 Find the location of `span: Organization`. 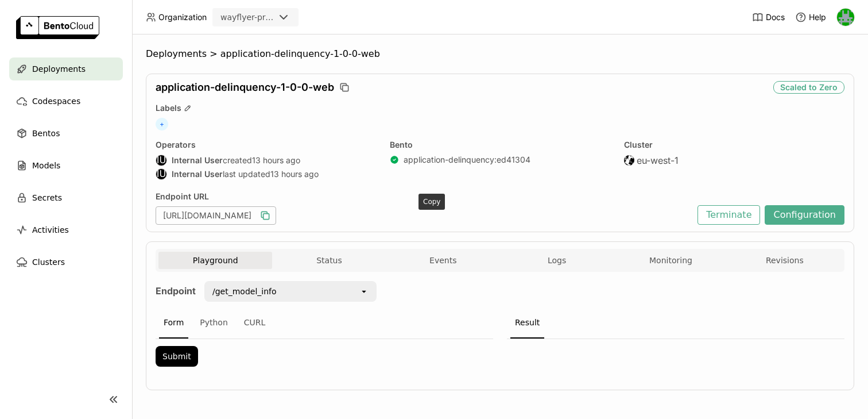

span: Organization is located at coordinates (183, 17).